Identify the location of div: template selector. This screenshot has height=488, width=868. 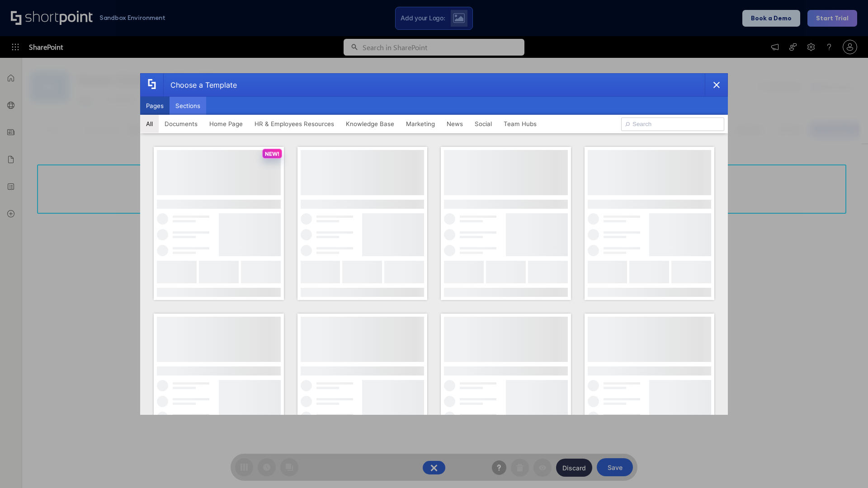
(434, 244).